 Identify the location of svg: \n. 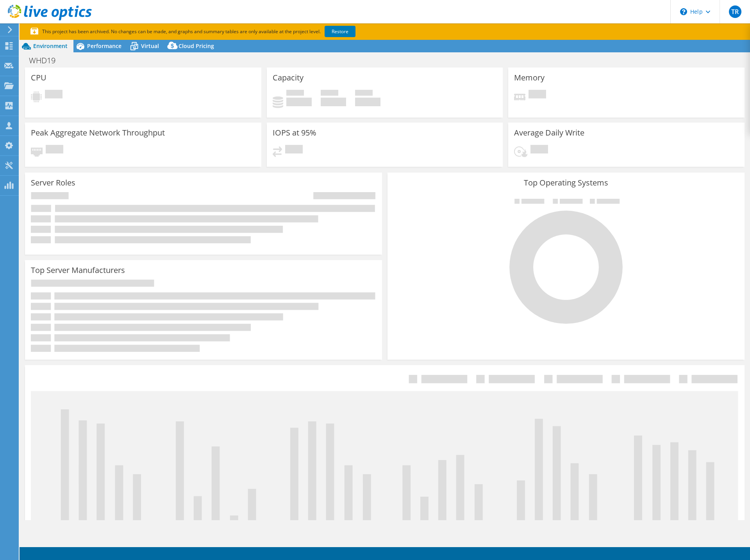
(684, 12).